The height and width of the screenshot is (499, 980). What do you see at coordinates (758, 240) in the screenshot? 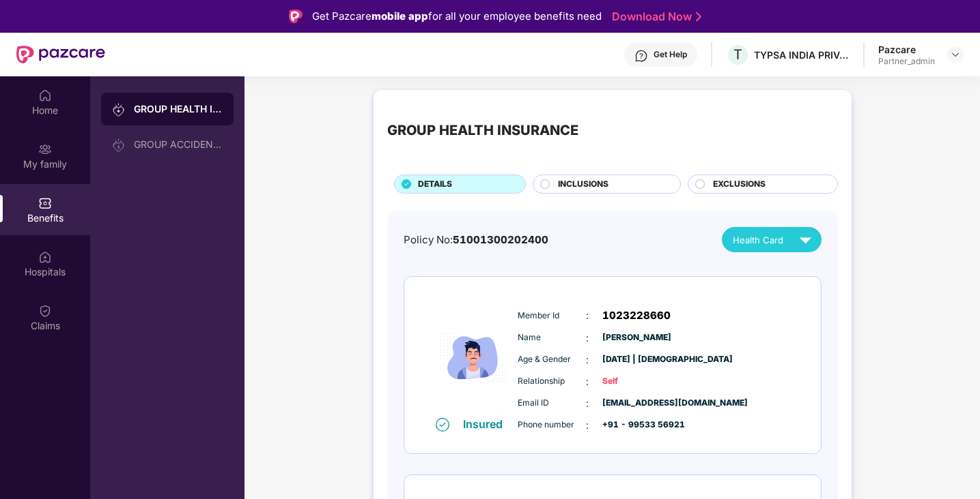
I see `span: Health Card` at bounding box center [758, 240].